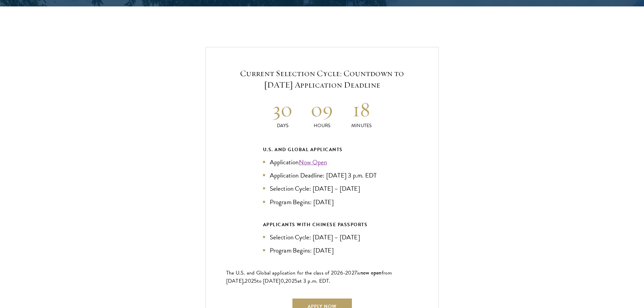  I want to click on span: The U.S. and Global application for the class of 202, so click(283, 272).